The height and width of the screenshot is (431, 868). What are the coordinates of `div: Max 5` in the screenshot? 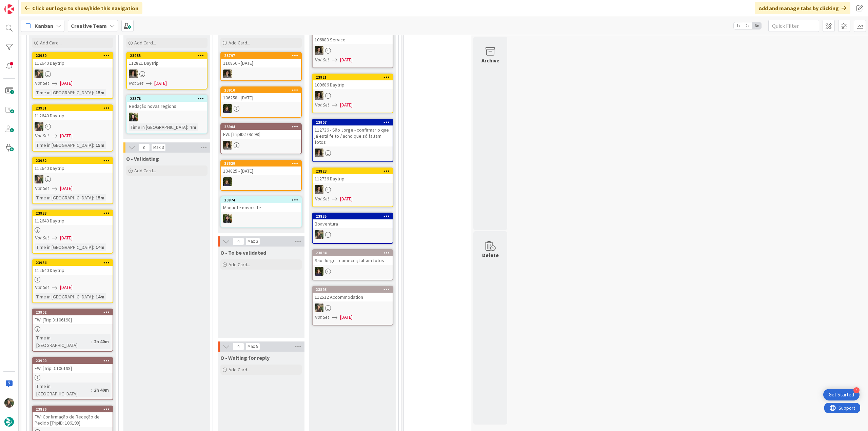 It's located at (252, 347).